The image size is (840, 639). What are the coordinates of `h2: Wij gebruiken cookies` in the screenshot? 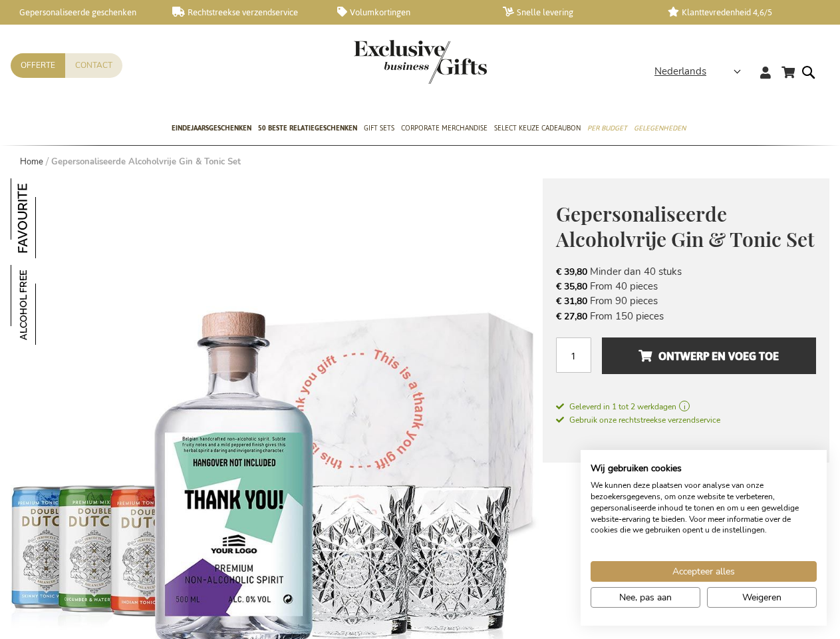 It's located at (704, 469).